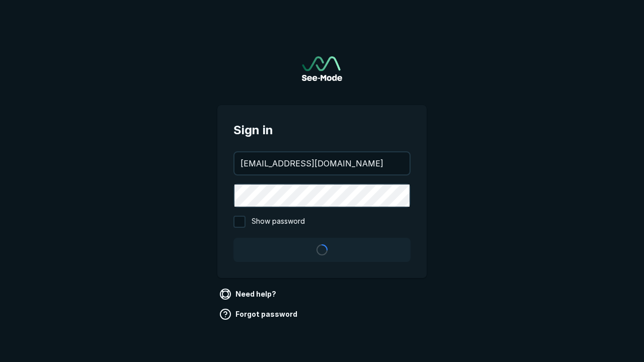 Image resolution: width=644 pixels, height=362 pixels. Describe the element at coordinates (259, 315) in the screenshot. I see `a: Forgot password` at that location.